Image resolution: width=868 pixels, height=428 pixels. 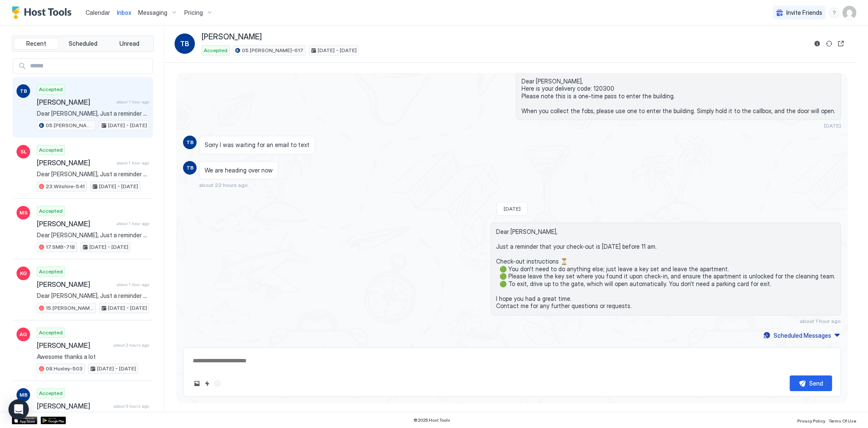 I want to click on span: Awesome thanks a lot, so click(x=92, y=356).